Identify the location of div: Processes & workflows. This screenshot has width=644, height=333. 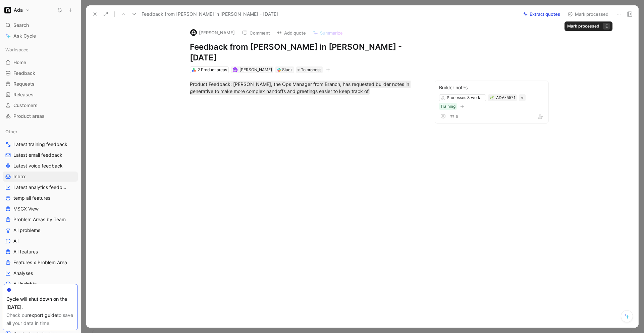
(465, 98).